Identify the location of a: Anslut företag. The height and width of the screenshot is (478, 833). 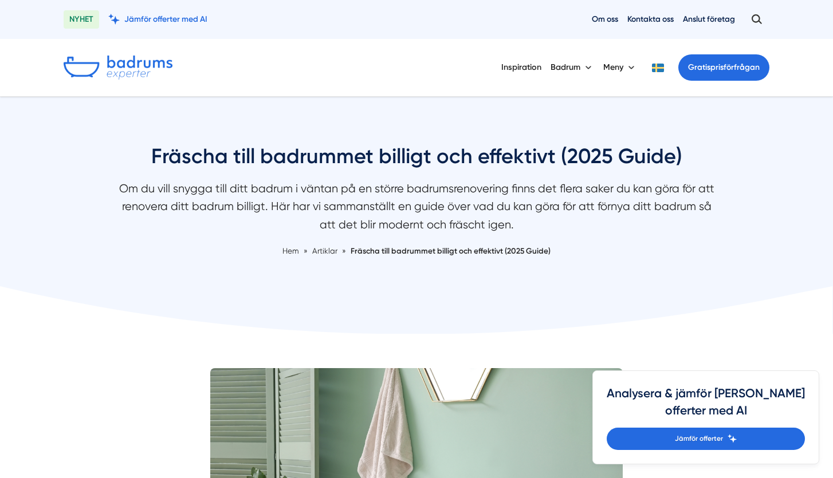
(708, 19).